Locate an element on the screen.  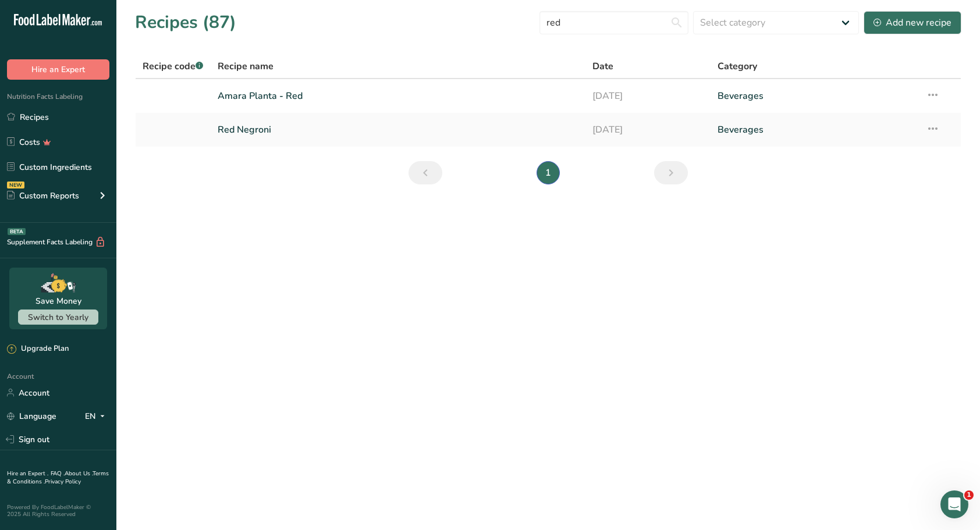
button: Switch to Yearly is located at coordinates (58, 317).